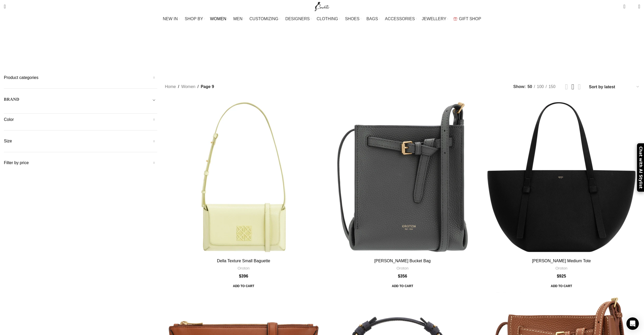 The image size is (644, 335). Describe the element at coordinates (400, 19) in the screenshot. I see `span: ACCESSORIES` at that location.